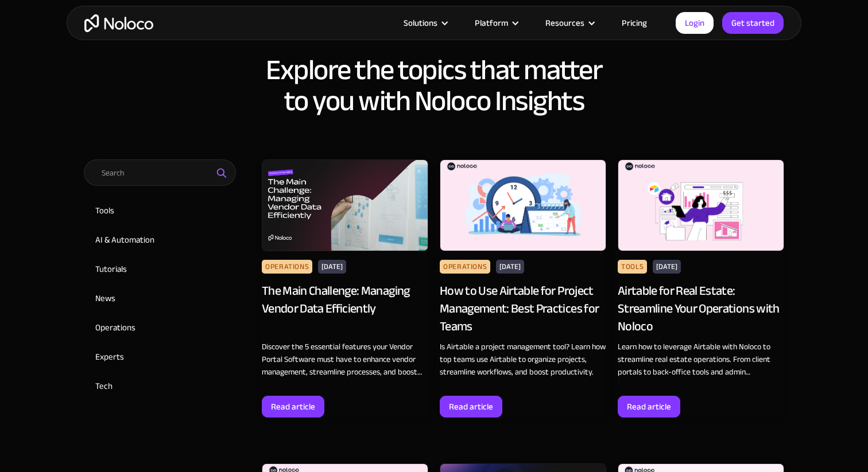 Image resolution: width=868 pixels, height=472 pixels. What do you see at coordinates (752, 23) in the screenshot?
I see `a: Get started` at bounding box center [752, 23].